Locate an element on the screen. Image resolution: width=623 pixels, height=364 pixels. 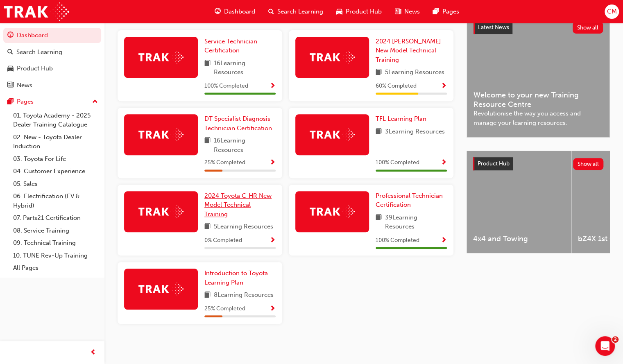
a: News is located at coordinates (52, 85).